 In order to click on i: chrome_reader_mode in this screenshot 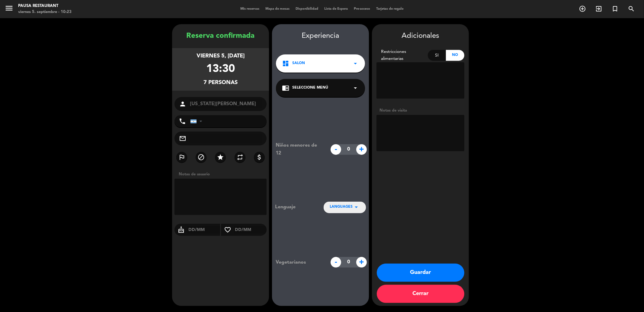, I will do `click(286, 88)`.